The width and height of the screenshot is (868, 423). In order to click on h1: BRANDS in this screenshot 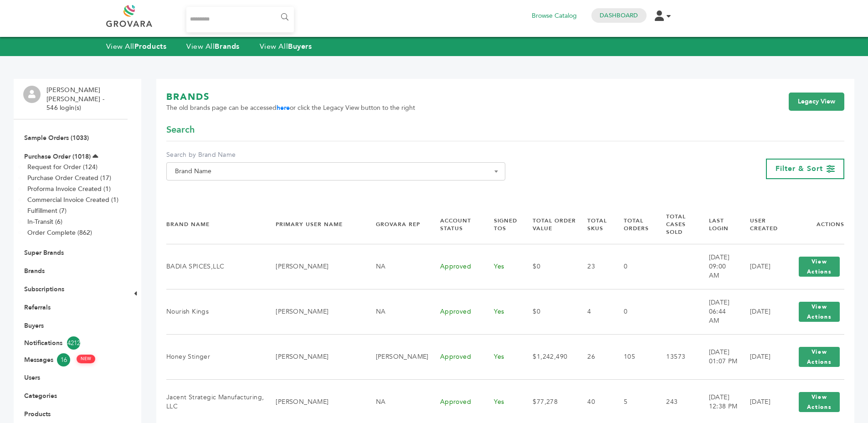, I will do `click(291, 97)`.